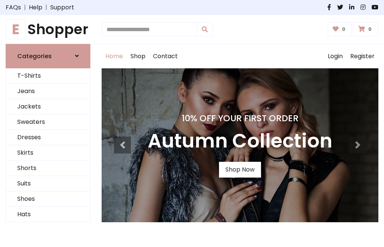 Image resolution: width=384 pixels, height=247 pixels. Describe the element at coordinates (48, 56) in the screenshot. I see `a: Categories` at that location.